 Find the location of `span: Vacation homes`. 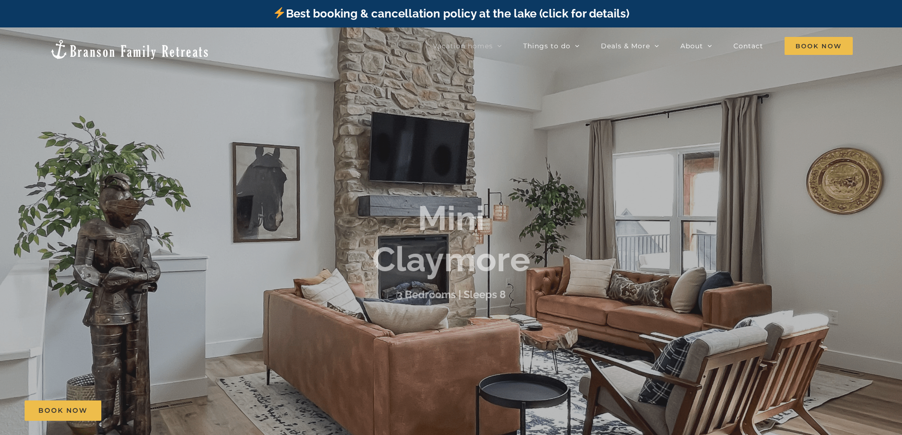

span: Vacation homes is located at coordinates (463, 46).